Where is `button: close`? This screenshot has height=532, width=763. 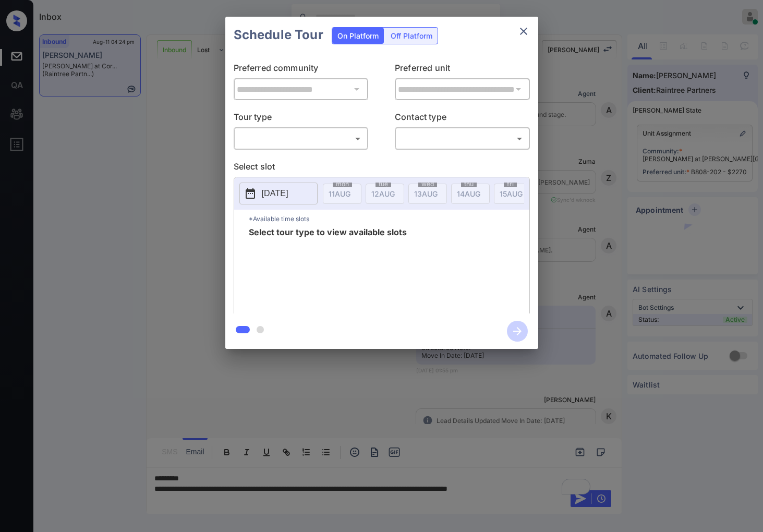 button: close is located at coordinates (524, 31).